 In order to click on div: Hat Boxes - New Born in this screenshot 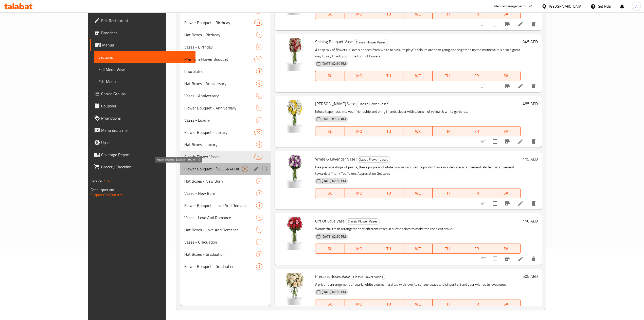, I will do `click(220, 181)`.